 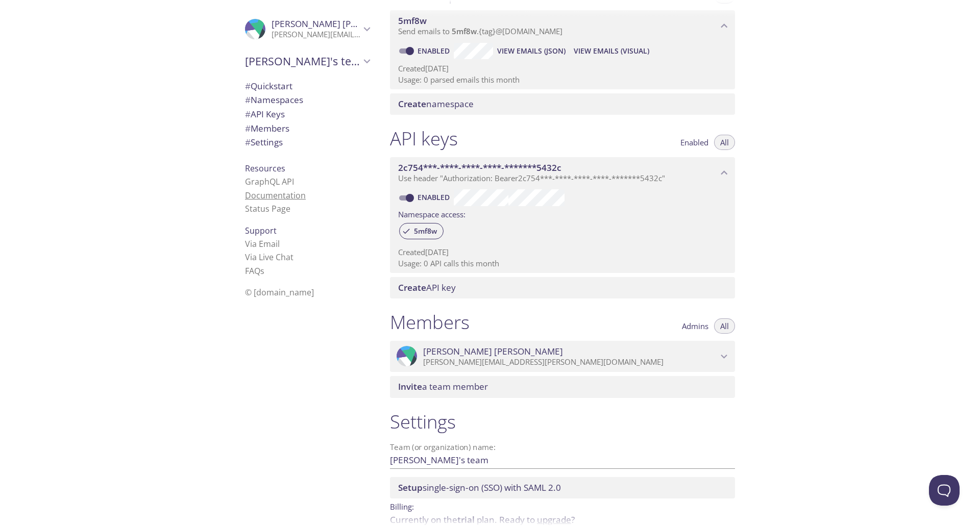 I want to click on span: View Emails (JSON), so click(x=532, y=51).